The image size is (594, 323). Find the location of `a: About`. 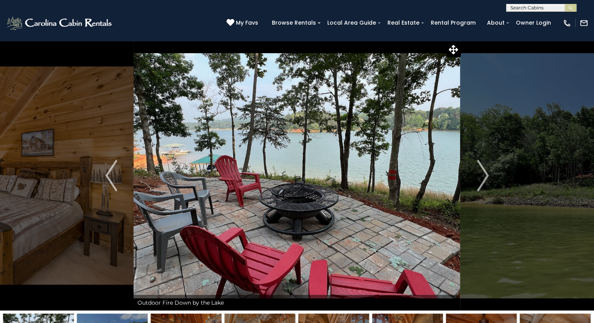

a: About is located at coordinates (496, 23).